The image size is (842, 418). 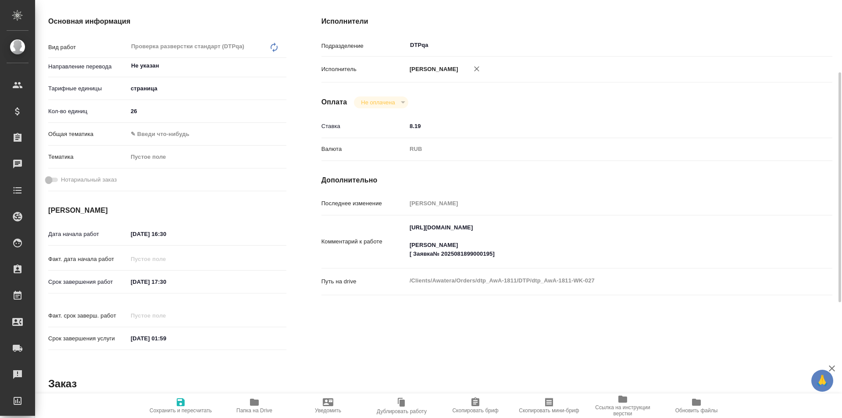 I want to click on textarea: /Clients/Awatera/Orders/dtp_AwA-1811/DTP/dtp_AwA-1811-WK-027, so click(x=598, y=281).